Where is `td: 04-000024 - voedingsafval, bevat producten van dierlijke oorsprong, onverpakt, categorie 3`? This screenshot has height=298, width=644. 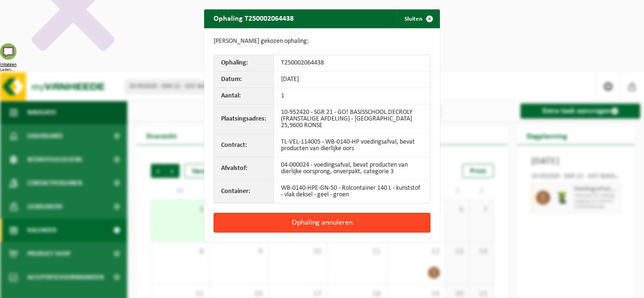
td: 04-000024 - voedingsafval, bevat producten van dierlijke oorsprong, onverpakt, categorie 3 is located at coordinates (352, 169).